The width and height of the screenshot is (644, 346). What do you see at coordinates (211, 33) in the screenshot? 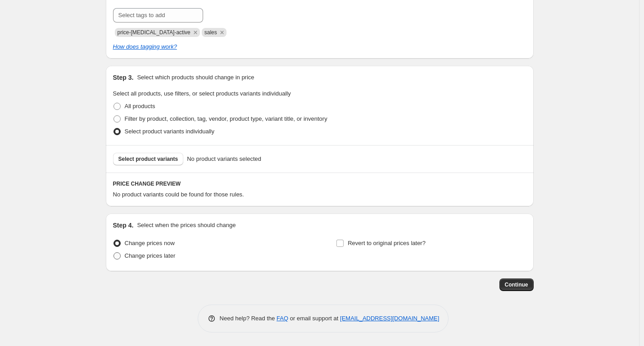
I see `span: sales` at bounding box center [211, 33].